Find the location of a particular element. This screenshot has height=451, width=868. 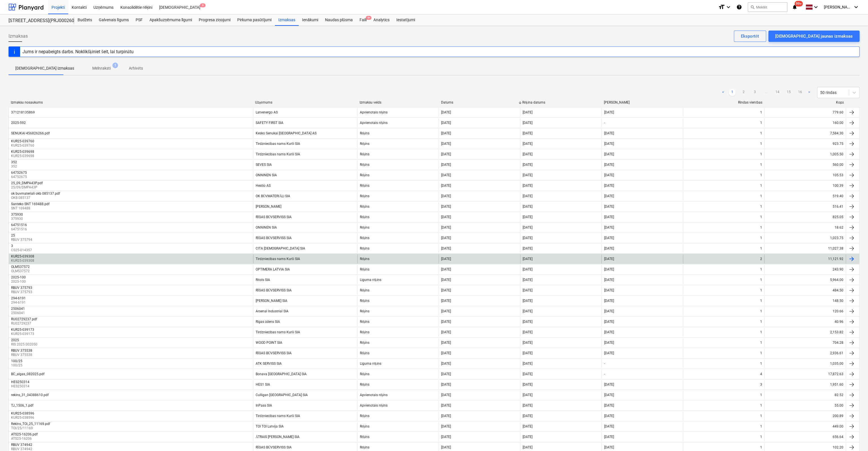

div: Līguma rēķins is located at coordinates (370, 280).